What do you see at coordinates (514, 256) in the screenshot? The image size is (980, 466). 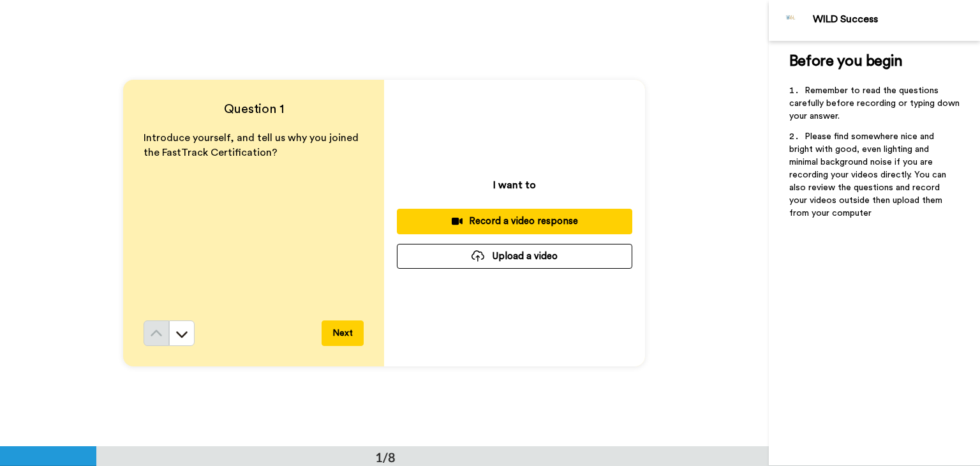 I see `button: Upload a video` at bounding box center [514, 256].